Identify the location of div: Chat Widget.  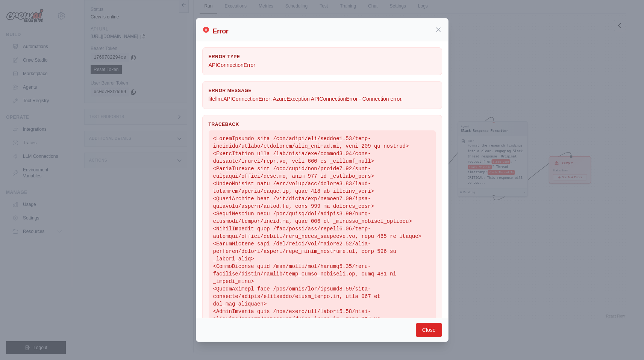
(625, 342).